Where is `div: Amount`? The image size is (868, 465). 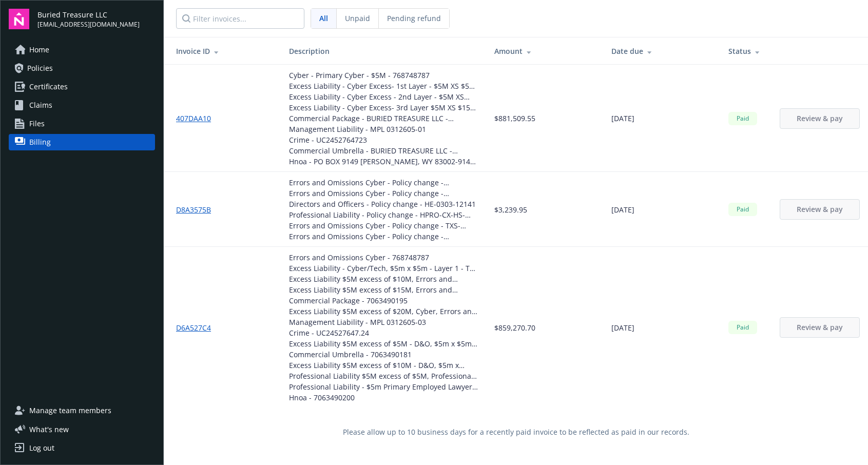
div: Amount is located at coordinates (545, 51).